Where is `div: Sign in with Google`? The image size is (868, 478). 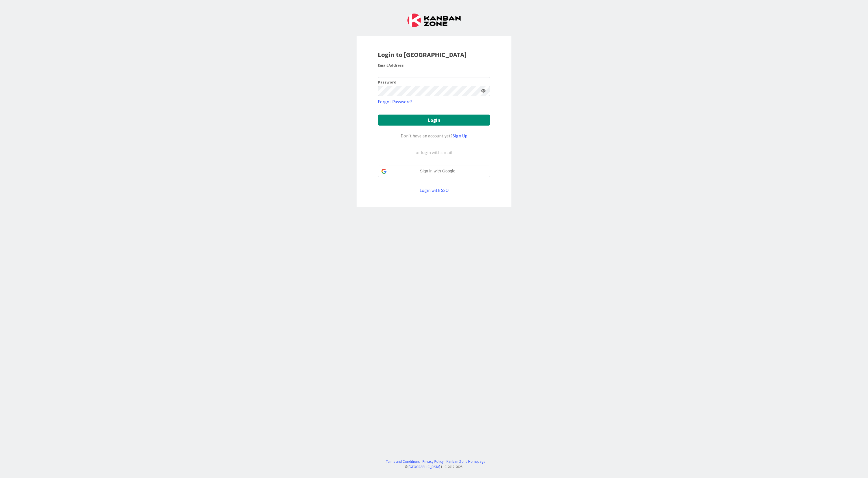 div: Sign in with Google is located at coordinates (434, 171).